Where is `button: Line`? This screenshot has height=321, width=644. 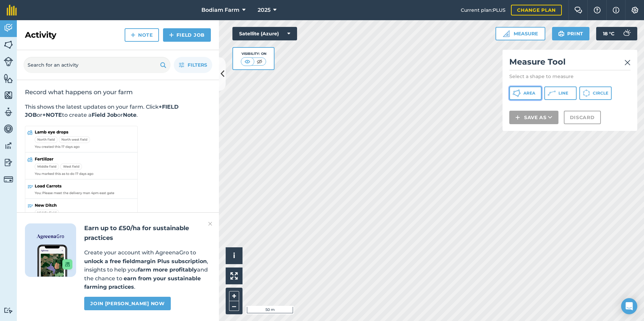 button: Line is located at coordinates (561, 93).